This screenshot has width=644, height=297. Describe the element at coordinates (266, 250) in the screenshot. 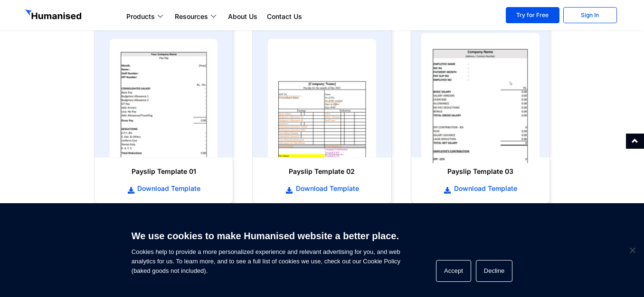

I see `span: Cookies help to provide a more personalized experience and relevant advertising for you, and web ...` at that location.